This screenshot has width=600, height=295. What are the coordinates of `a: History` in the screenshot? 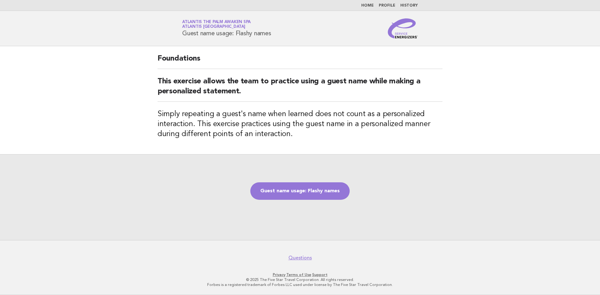 It's located at (409, 6).